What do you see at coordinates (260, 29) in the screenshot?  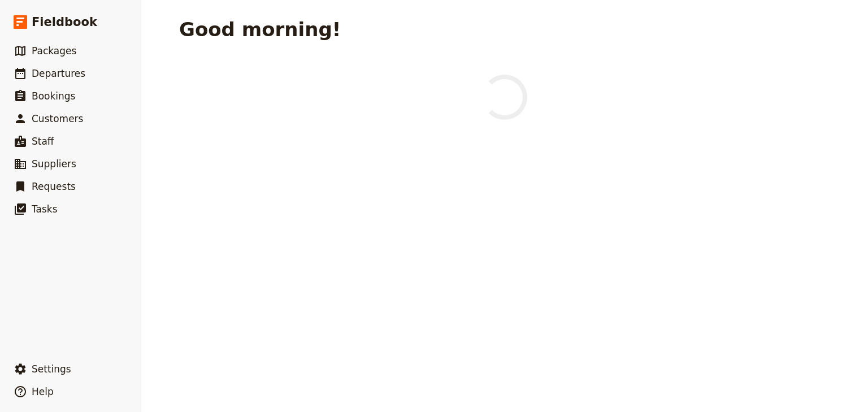 I see `h1: Good morning!` at bounding box center [260, 29].